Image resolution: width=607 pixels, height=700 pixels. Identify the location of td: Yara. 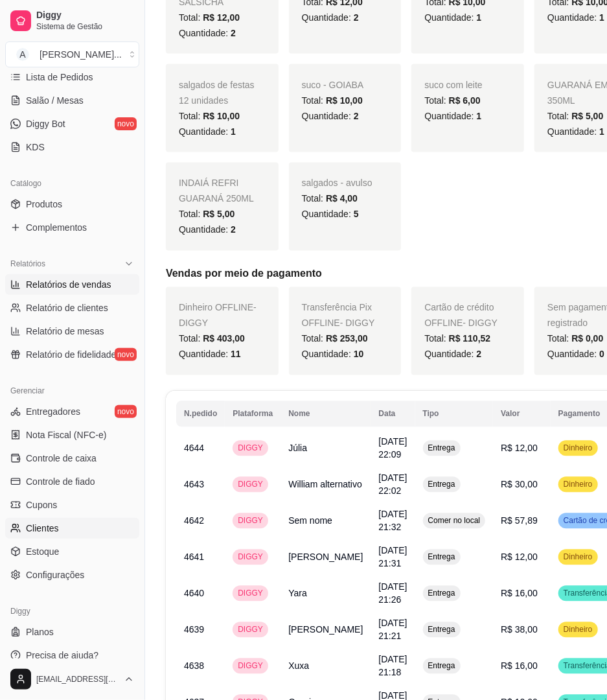
(325, 593).